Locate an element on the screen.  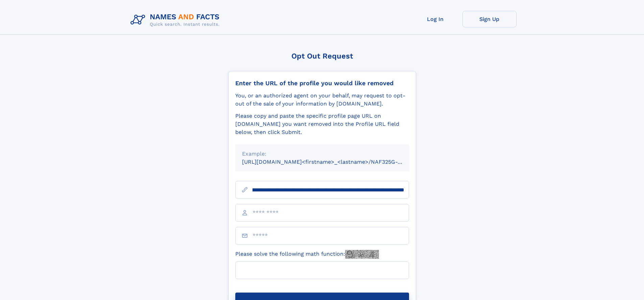
label: Please solve the following math function: is located at coordinates (307, 254).